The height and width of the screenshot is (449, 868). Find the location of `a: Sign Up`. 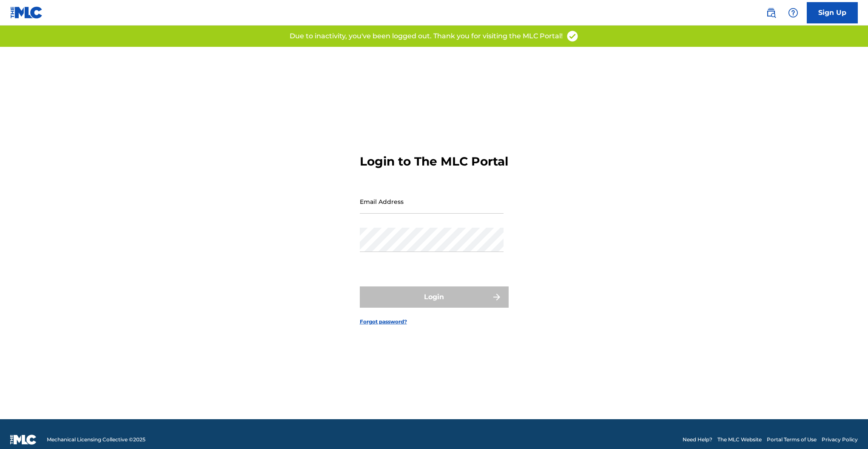

a: Sign Up is located at coordinates (832, 13).